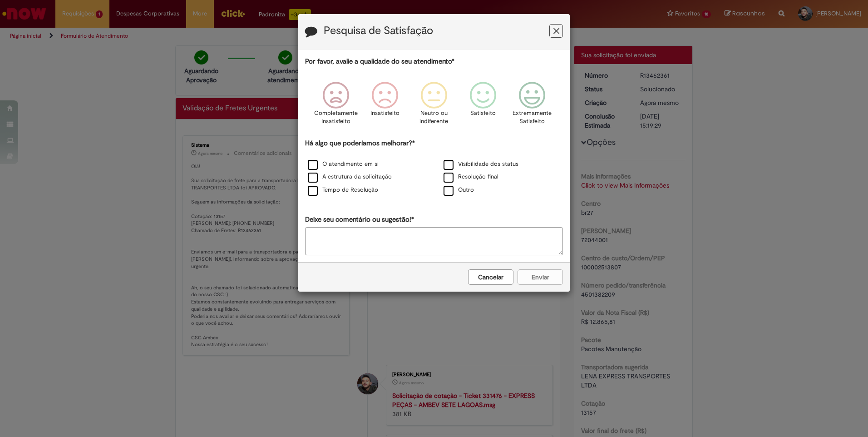 The image size is (868, 437). Describe the element at coordinates (532, 106) in the screenshot. I see `div: Extremamente Satisfeito` at that location.